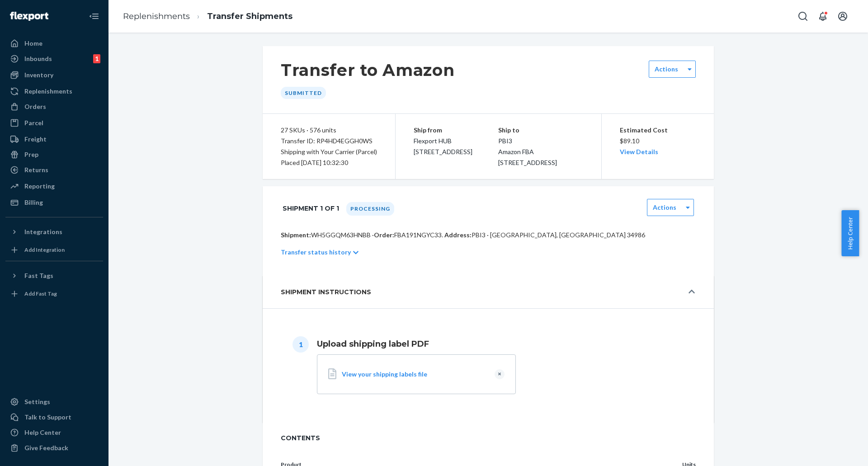 The height and width of the screenshot is (466, 868). Describe the element at coordinates (33, 203) in the screenshot. I see `div: Billing` at that location.